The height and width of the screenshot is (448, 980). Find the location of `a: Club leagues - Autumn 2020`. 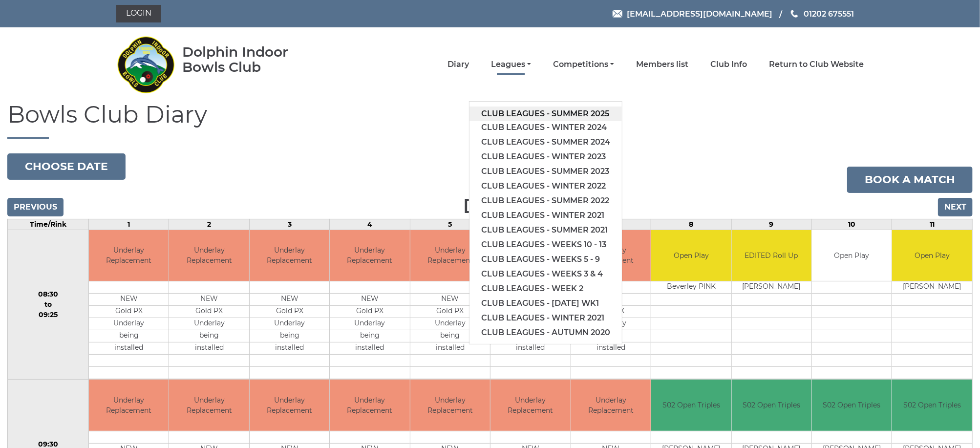

a: Club leagues - Autumn 2020 is located at coordinates (546, 333).